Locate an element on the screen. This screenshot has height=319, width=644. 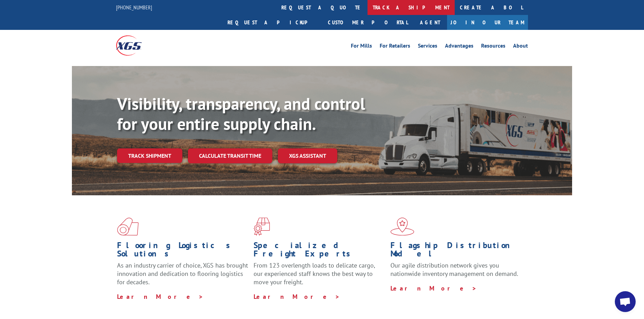
a: Advantages is located at coordinates (459, 47).